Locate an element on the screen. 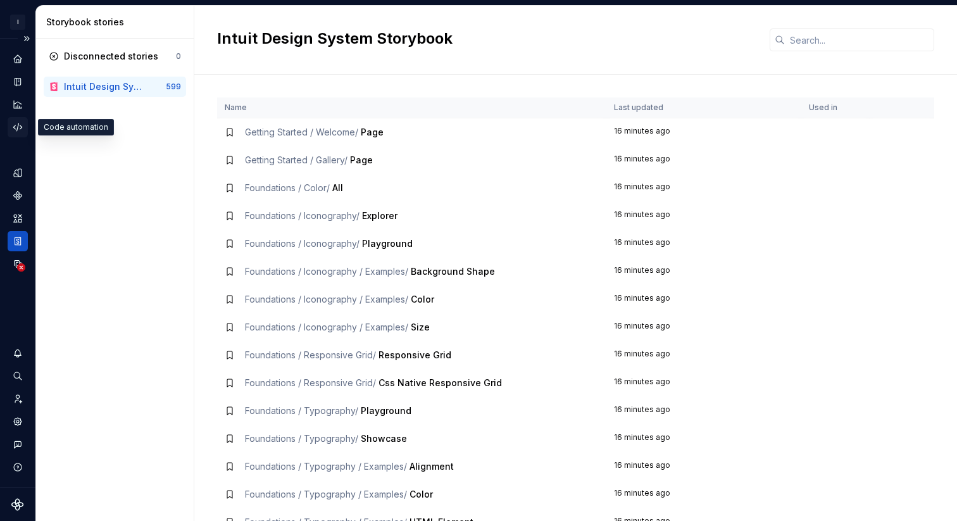  div: I is located at coordinates (18, 22).